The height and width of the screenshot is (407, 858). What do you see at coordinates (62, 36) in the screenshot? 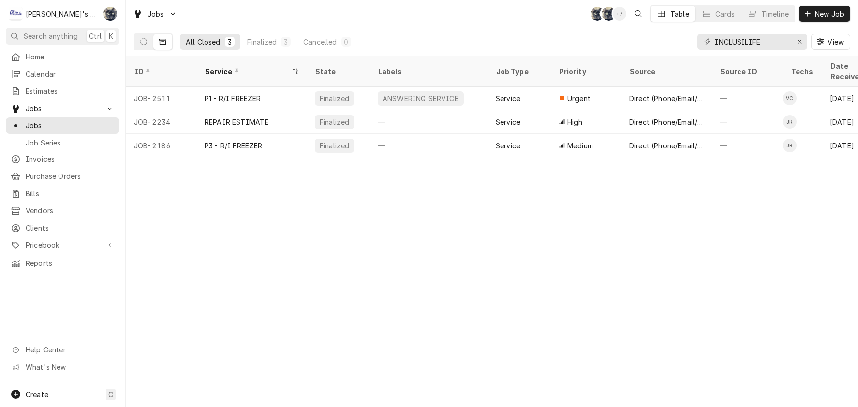
I see `button: Search anythingCtrlK` at bounding box center [62, 36].